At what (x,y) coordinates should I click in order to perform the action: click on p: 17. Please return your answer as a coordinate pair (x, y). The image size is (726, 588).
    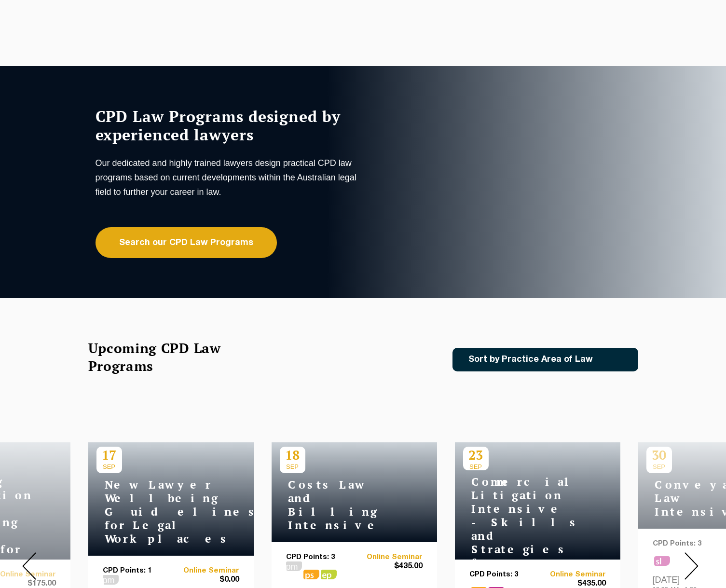
    Looking at the image, I should click on (109, 454).